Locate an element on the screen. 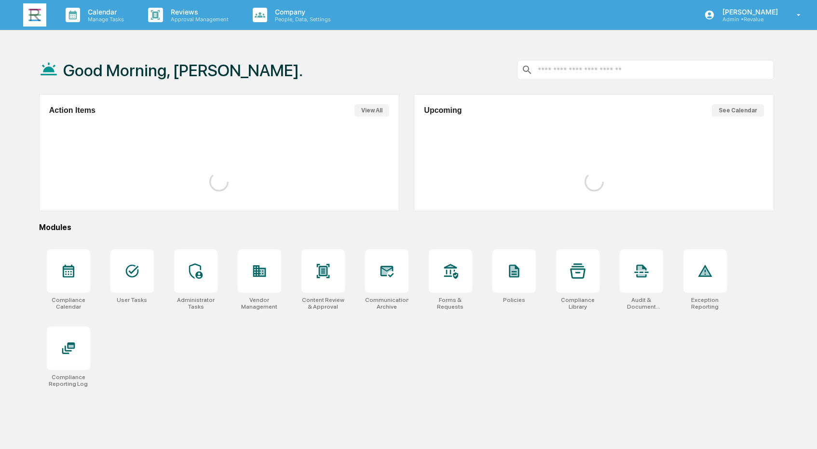 The image size is (817, 449). div: Vendor Management is located at coordinates (260, 303).